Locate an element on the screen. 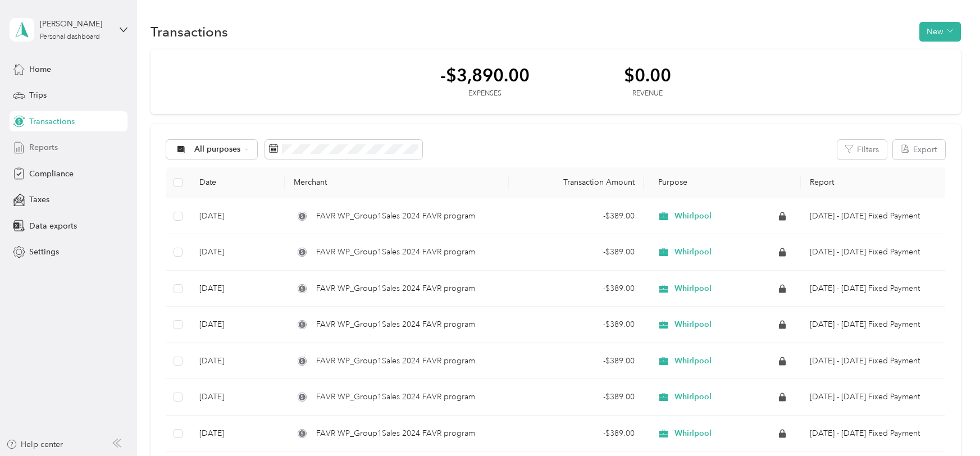 This screenshot has height=456, width=980. button: Filters is located at coordinates (863, 149).